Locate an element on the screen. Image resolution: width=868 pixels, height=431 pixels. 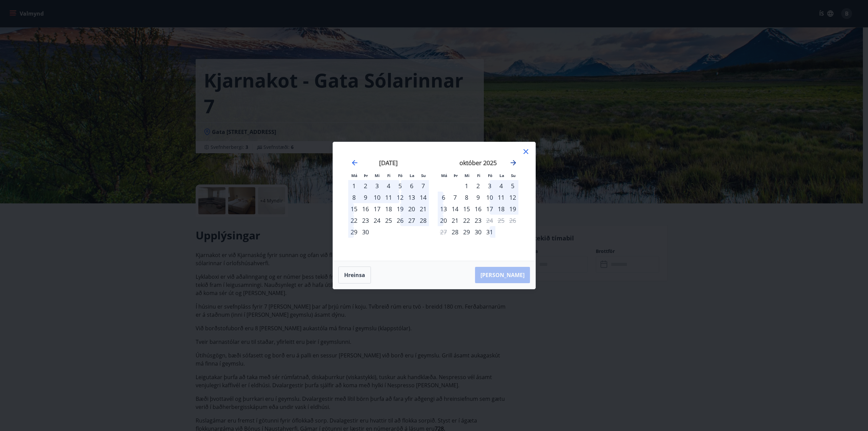
td: Choose sunnudagur, 19. október 2025 as your check-in date. It’s available. is located at coordinates (512, 209).